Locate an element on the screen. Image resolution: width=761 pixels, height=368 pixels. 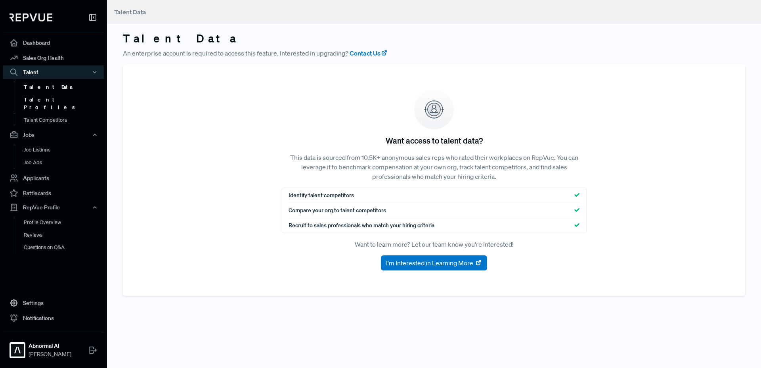
p: An enterprise account is required to access this feature. Interested in upgrading? is located at coordinates (434, 53).